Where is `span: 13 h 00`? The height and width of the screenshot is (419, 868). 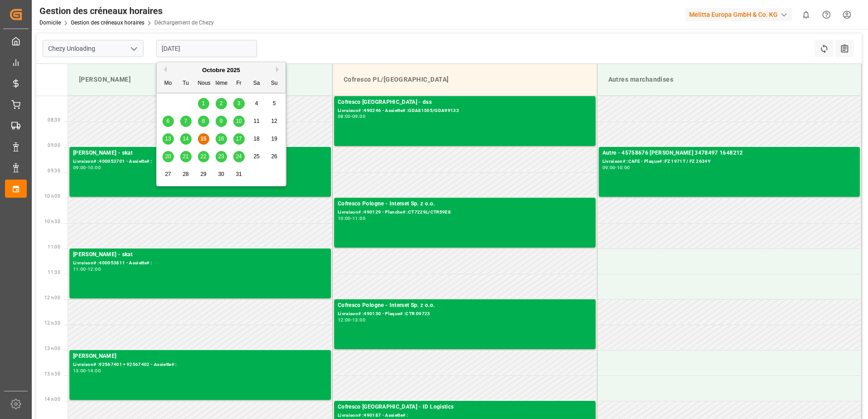 span: 13 h 00 is located at coordinates (53, 349).